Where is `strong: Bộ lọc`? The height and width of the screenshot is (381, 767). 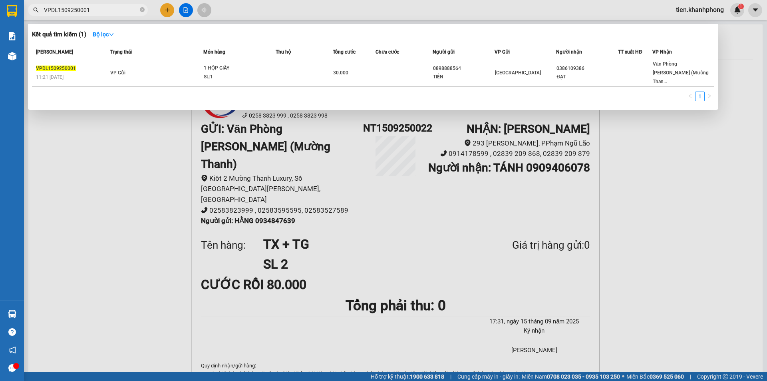 strong: Bộ lọc is located at coordinates (103, 34).